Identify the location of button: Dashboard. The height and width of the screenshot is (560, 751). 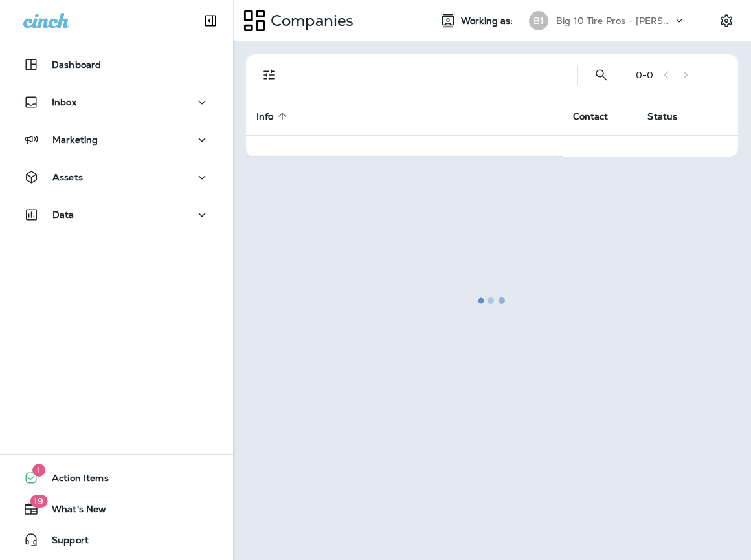
(117, 65).